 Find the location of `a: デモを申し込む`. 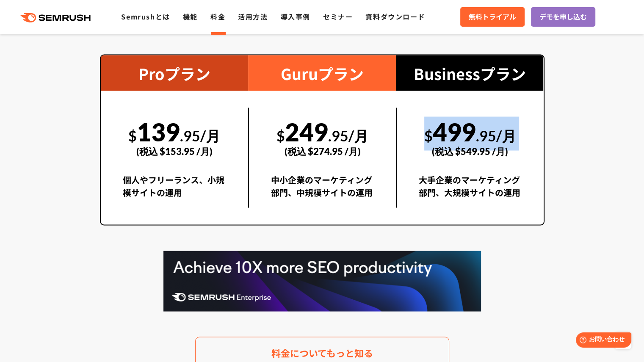

a: デモを申し込む is located at coordinates (563, 17).